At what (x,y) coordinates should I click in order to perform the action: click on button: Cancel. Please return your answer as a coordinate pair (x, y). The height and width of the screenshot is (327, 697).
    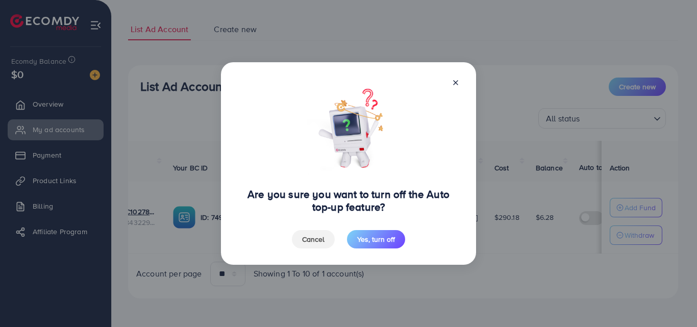
    Looking at the image, I should click on (313, 239).